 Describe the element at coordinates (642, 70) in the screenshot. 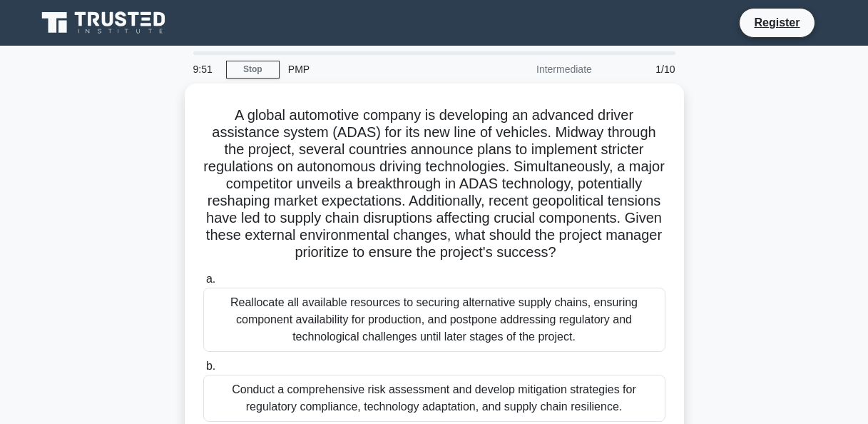

I see `div: 1/10` at that location.